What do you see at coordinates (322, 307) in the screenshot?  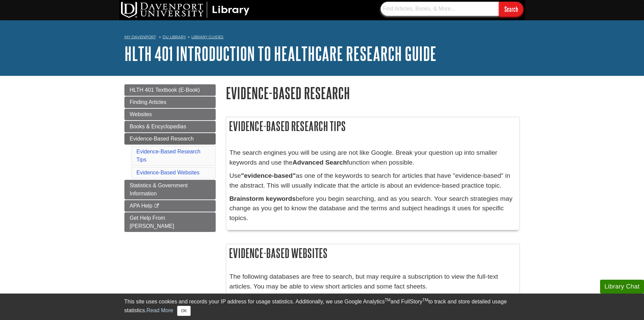 I see `div: This site uses cookies and records your IP address for usage statistics. Additionally, we use Goo...` at bounding box center [322, 307].